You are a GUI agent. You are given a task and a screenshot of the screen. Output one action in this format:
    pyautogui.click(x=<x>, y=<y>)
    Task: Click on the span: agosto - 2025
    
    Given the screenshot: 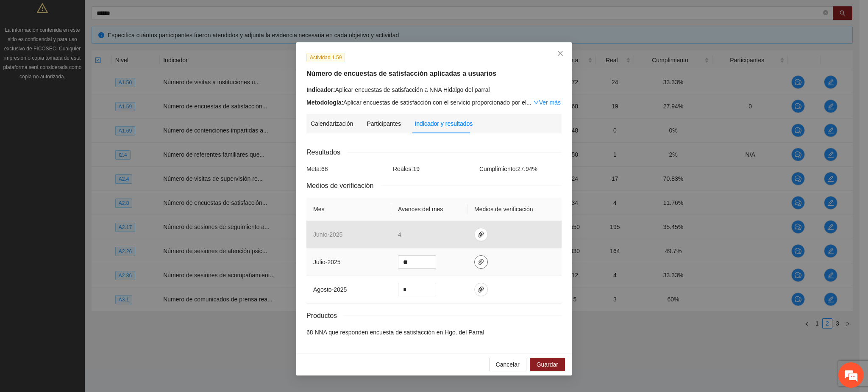 What is the action you would take?
    pyautogui.click(x=330, y=290)
    